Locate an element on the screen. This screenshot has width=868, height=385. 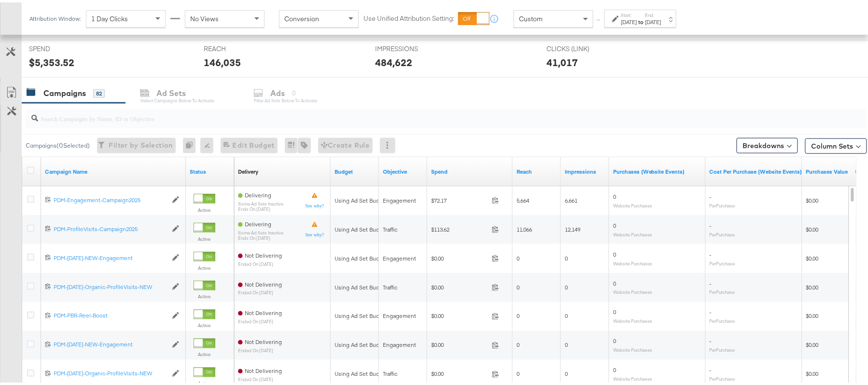
div: 484,622 is located at coordinates (393, 60).